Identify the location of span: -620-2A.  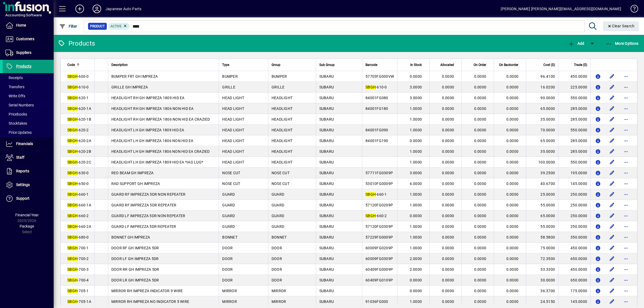
(79, 140).